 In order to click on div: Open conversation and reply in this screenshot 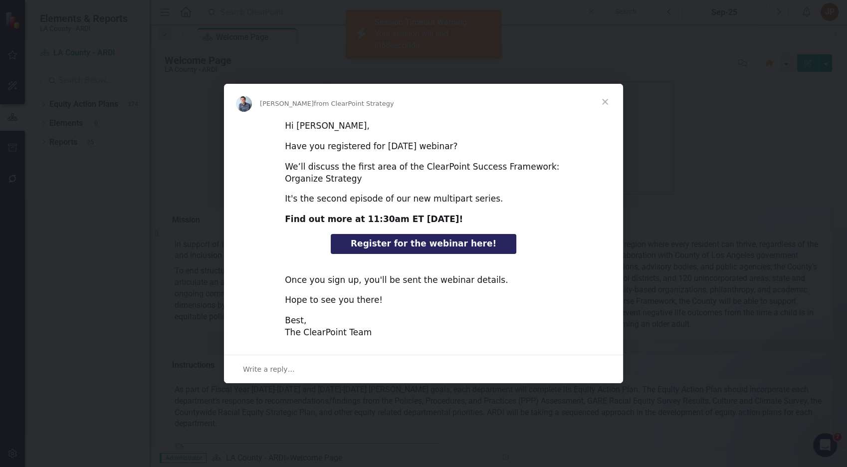, I will do `click(423, 368)`.